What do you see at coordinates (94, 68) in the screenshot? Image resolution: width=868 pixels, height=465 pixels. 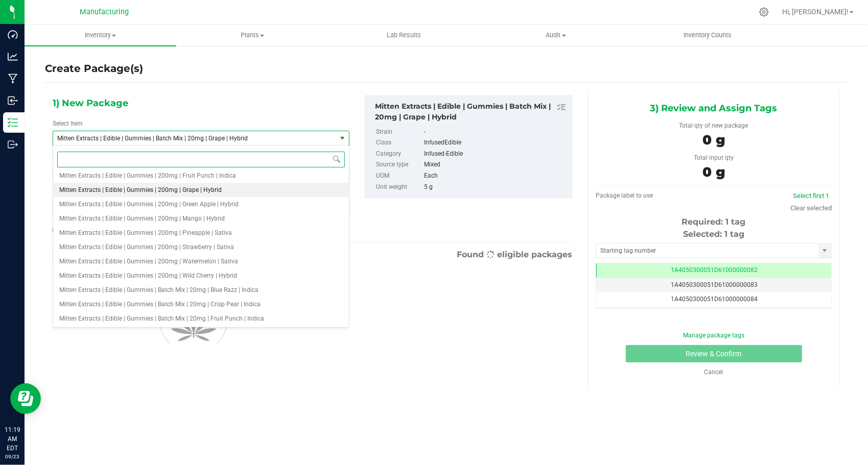 I see `h4: Create Package(s)` at bounding box center [94, 68].